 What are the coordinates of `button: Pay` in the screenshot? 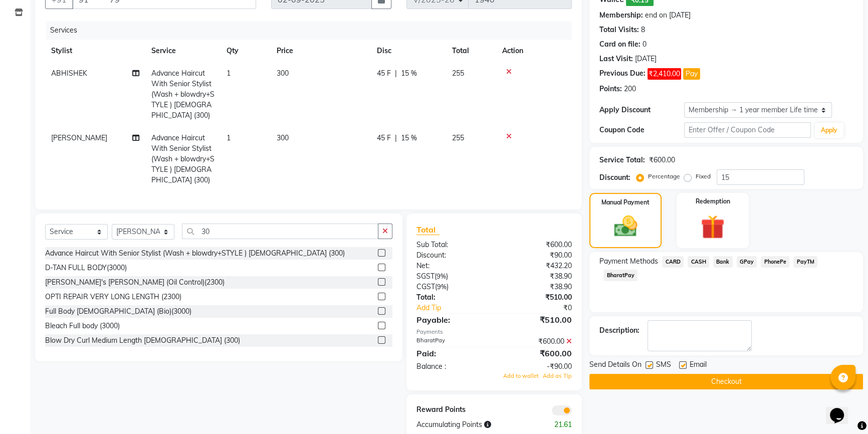 It's located at (692, 74).